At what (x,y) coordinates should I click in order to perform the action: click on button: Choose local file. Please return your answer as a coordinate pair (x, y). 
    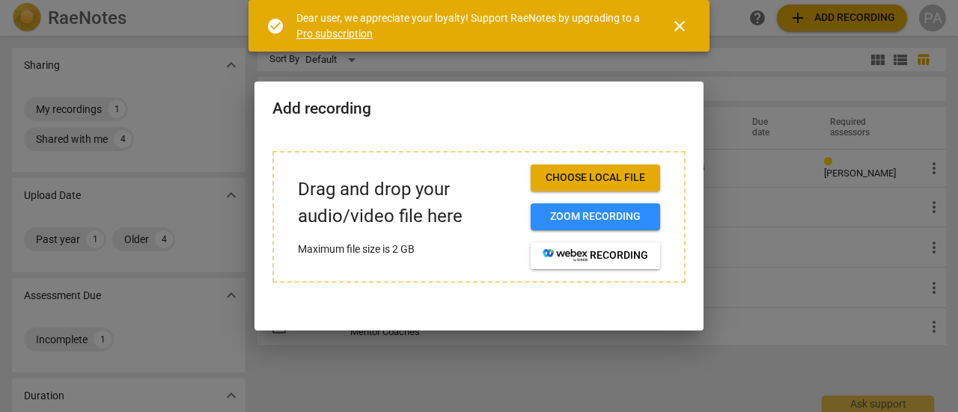
    Looking at the image, I should click on (595, 178).